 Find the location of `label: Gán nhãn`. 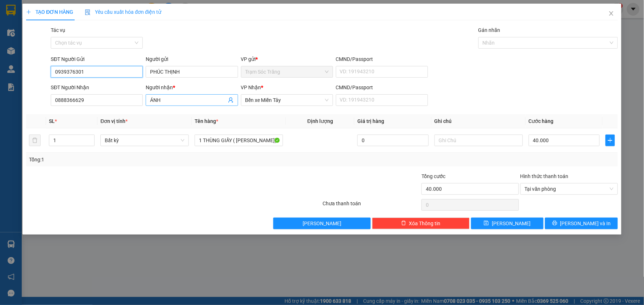

label: Gán nhãn is located at coordinates (489, 30).